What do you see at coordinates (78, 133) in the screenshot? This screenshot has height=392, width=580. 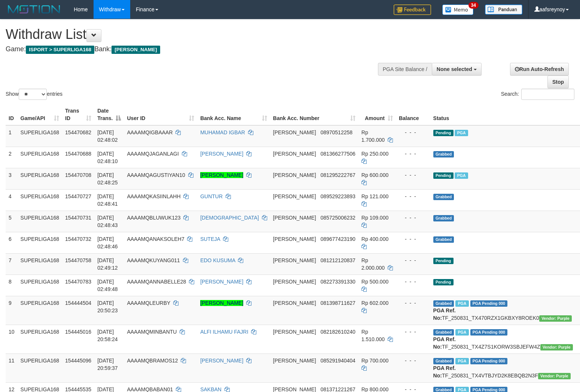 I see `span: 154470682` at bounding box center [78, 133].